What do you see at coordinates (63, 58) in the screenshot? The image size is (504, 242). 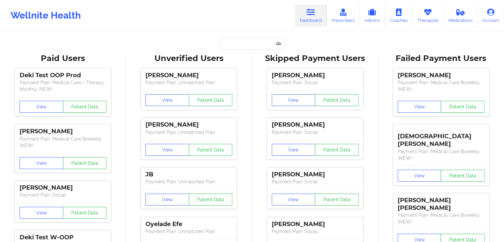 I see `div: Paid Users` at bounding box center [63, 58].